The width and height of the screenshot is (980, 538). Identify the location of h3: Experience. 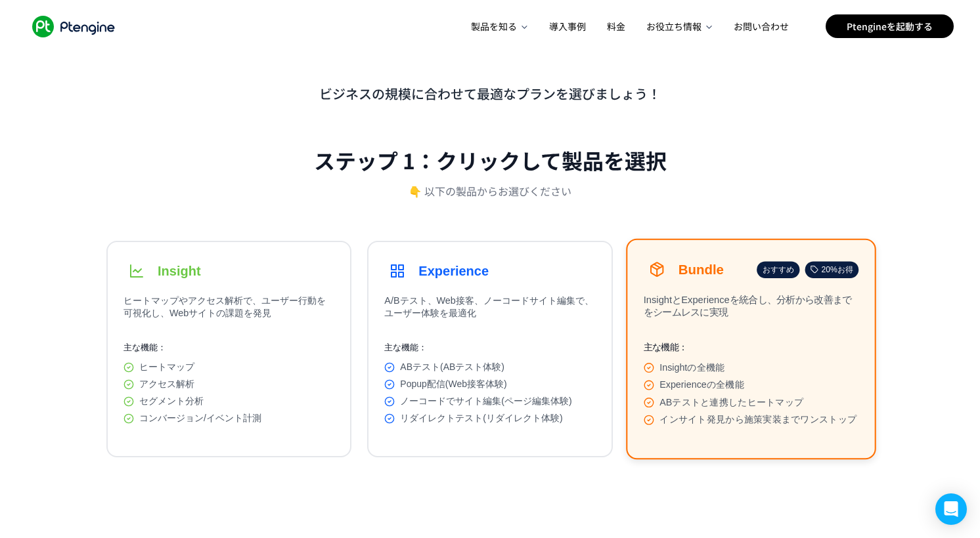
(453, 271).